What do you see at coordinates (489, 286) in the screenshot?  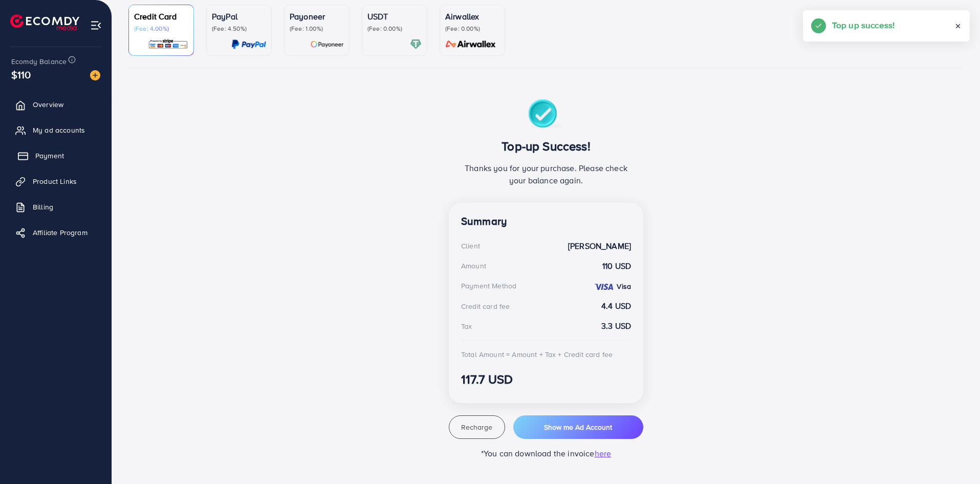 I see `div: Payment Method` at bounding box center [489, 286].